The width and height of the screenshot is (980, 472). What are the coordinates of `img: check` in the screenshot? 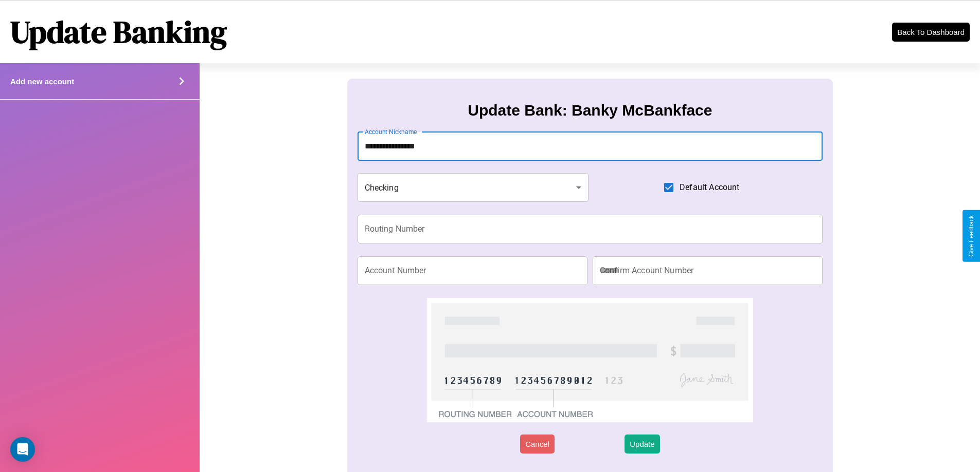 It's located at (589, 360).